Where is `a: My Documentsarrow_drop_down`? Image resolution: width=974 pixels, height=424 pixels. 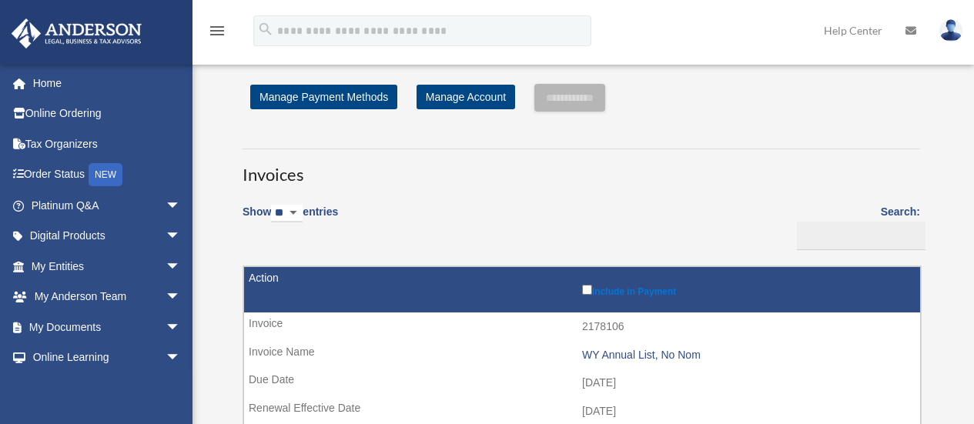 a: My Documentsarrow_drop_down is located at coordinates (107, 327).